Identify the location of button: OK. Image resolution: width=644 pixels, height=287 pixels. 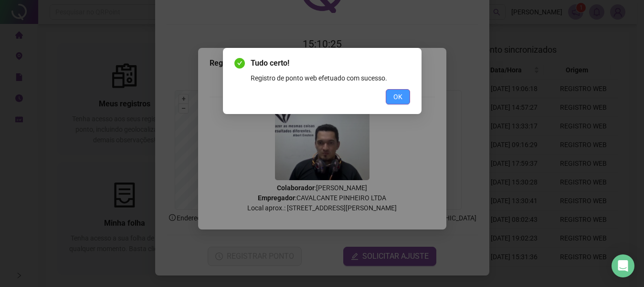
(398, 97).